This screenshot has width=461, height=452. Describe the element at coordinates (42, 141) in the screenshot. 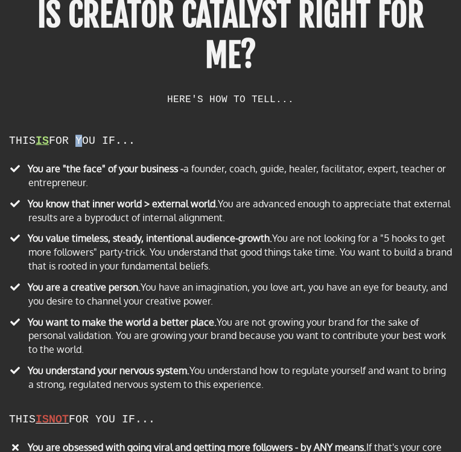

I see `u: IS` at that location.